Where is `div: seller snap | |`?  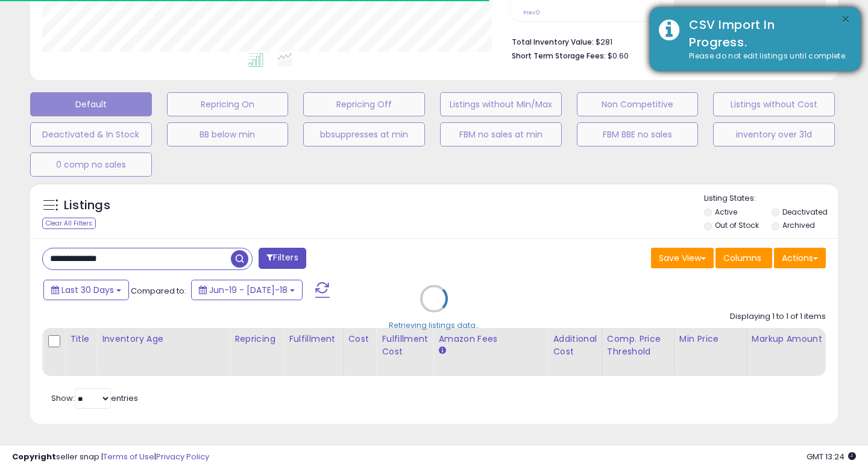 div: seller snap | | is located at coordinates (110, 457).